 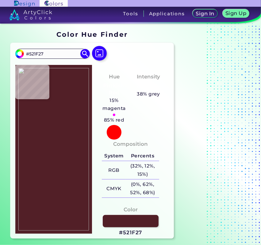 What do you see at coordinates (31, 15) in the screenshot?
I see `img: logo_artyclick_colors_white.svg` at bounding box center [31, 15].